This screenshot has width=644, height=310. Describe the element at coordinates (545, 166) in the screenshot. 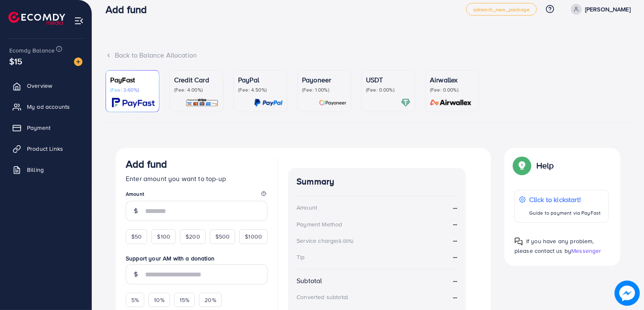

I see `p: Help` at that location.